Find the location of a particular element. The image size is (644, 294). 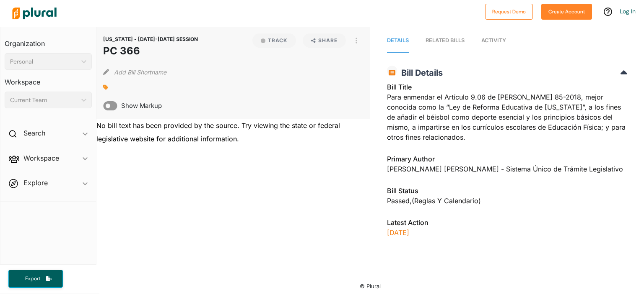

h3: Organization is located at coordinates (48, 40).